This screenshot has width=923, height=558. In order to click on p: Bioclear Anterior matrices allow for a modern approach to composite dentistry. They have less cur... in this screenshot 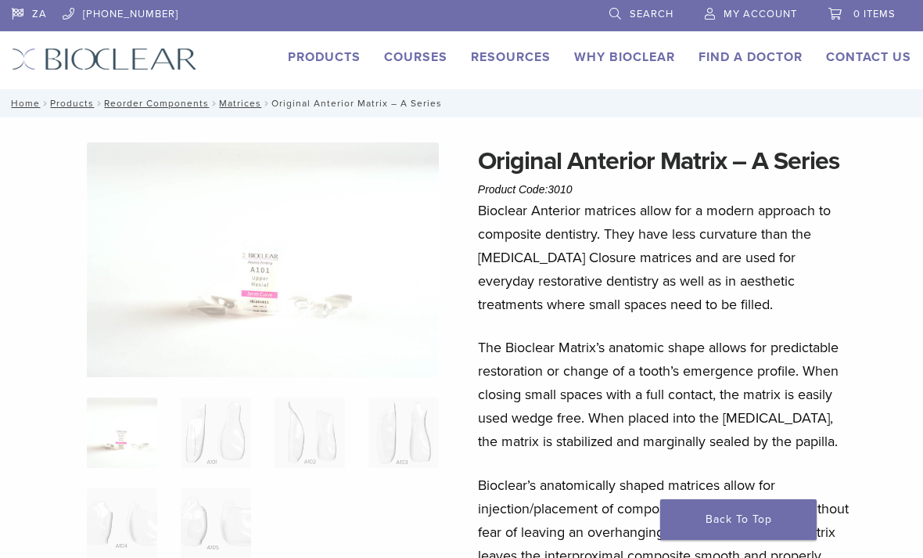, I will do `click(665, 257)`.